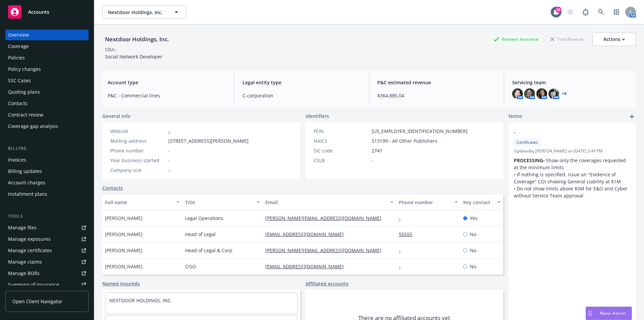 This screenshot has height=320, width=644. Describe the element at coordinates (572, 178) in the screenshot. I see `p: • Show only the coverages requested at the minimum limits • If nothing is specified, issue an "Ev...` at that location.